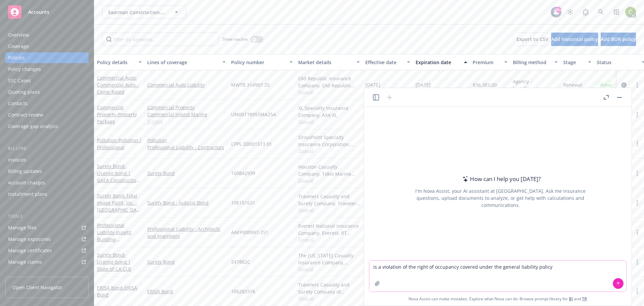 The width and height of the screenshot is (644, 306). Describe the element at coordinates (118, 85) in the screenshot. I see `a: Commercial Auto` at that location.